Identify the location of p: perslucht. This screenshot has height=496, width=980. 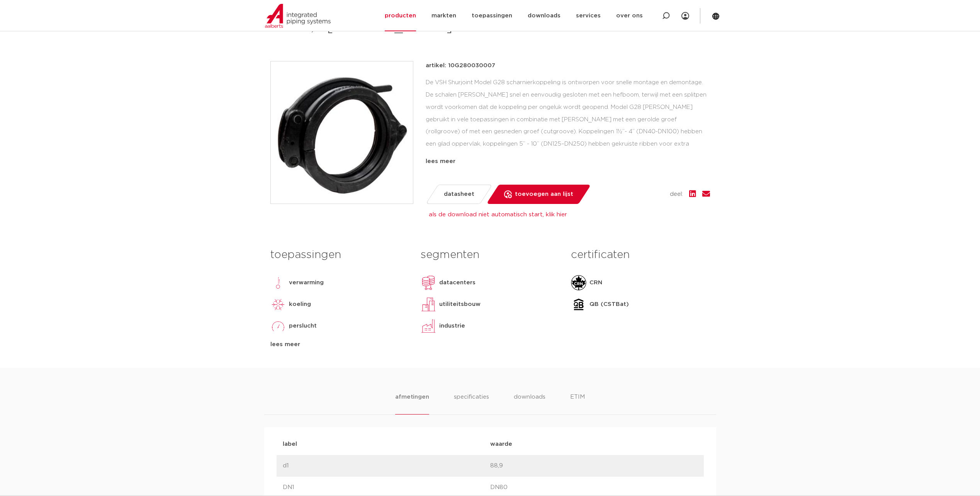
(303, 326).